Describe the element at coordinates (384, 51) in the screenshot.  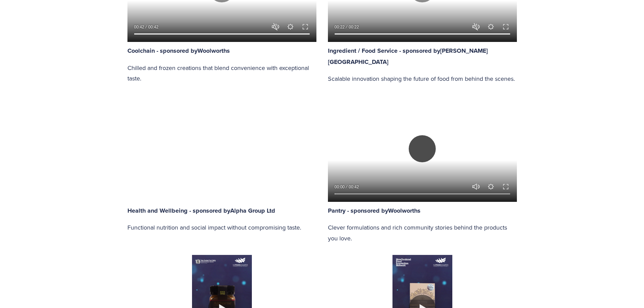
I see `strong: Ingredient / Food Service - sponsored by` at that location.